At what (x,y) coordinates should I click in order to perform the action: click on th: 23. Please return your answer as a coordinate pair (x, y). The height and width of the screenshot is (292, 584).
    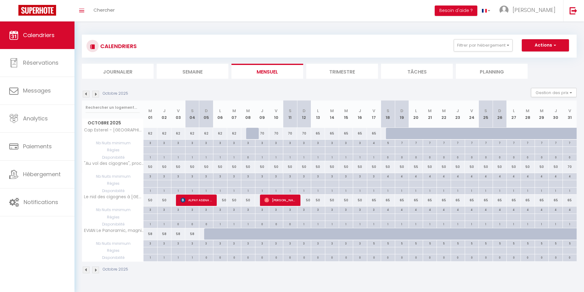
    Looking at the image, I should click on (458, 114).